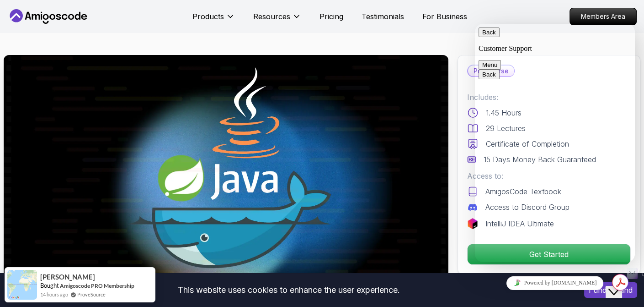 The image size is (644, 307). What do you see at coordinates (213, 20) in the screenshot?
I see `button: Products` at bounding box center [213, 20].